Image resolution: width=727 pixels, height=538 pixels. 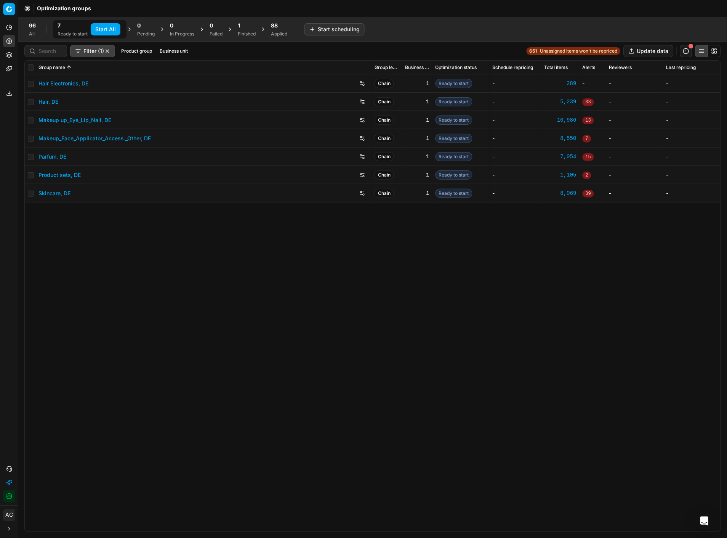 I want to click on span: 13, so click(x=589, y=120).